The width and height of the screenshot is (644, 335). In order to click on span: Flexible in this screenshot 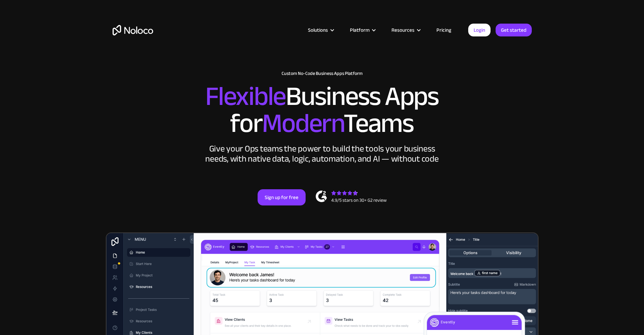, I will do `click(245, 97)`.